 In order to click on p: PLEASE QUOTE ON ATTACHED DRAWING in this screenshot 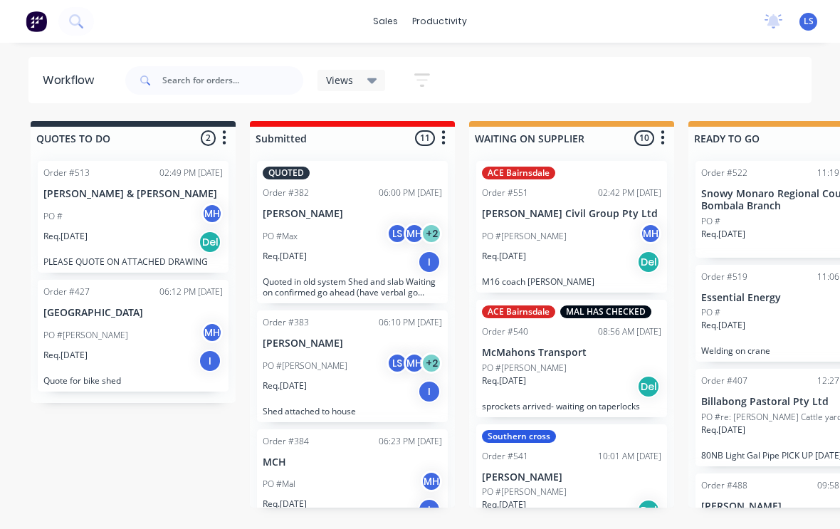, I will do `click(133, 261)`.